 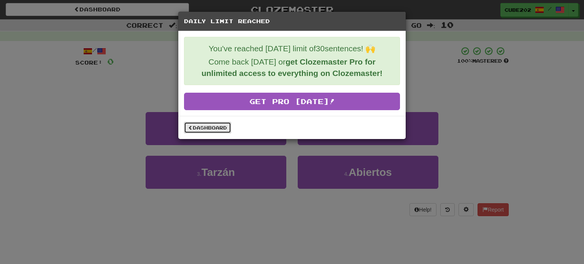 I want to click on a: Dashboard, so click(x=207, y=128).